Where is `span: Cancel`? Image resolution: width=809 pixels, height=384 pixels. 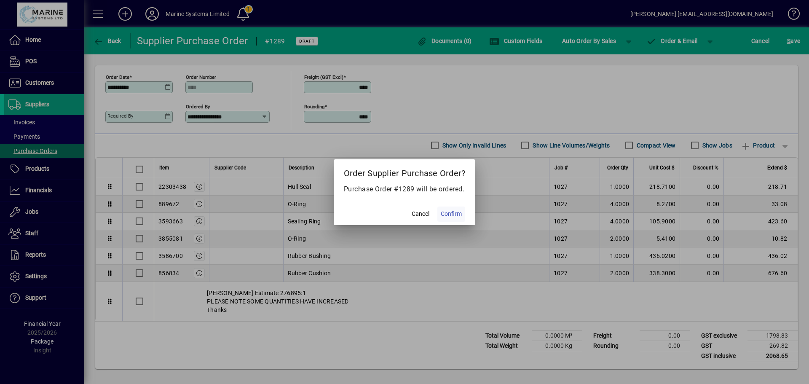 span: Cancel is located at coordinates (421, 214).